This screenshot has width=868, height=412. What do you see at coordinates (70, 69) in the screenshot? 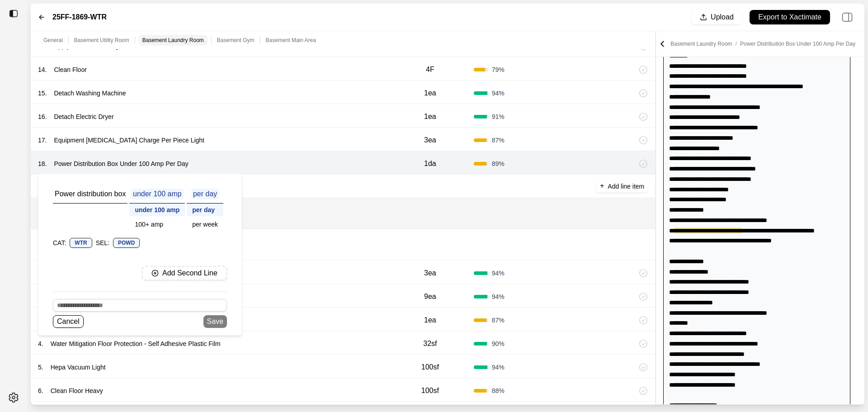
I see `p: Clean Floor` at bounding box center [70, 69].